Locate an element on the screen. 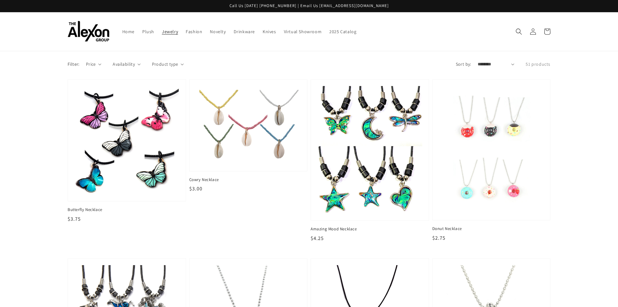 The height and width of the screenshot is (307, 618). span: Butterfly Necklace is located at coordinates (127, 210).